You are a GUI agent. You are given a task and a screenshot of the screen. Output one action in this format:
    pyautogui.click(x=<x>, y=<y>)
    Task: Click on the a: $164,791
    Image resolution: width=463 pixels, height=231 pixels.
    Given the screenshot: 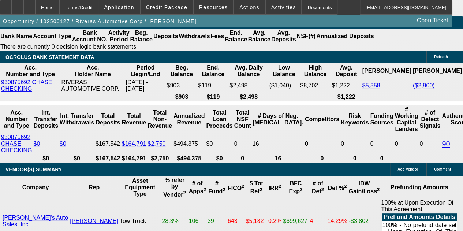 What is the action you would take?
    pyautogui.click(x=134, y=143)
    